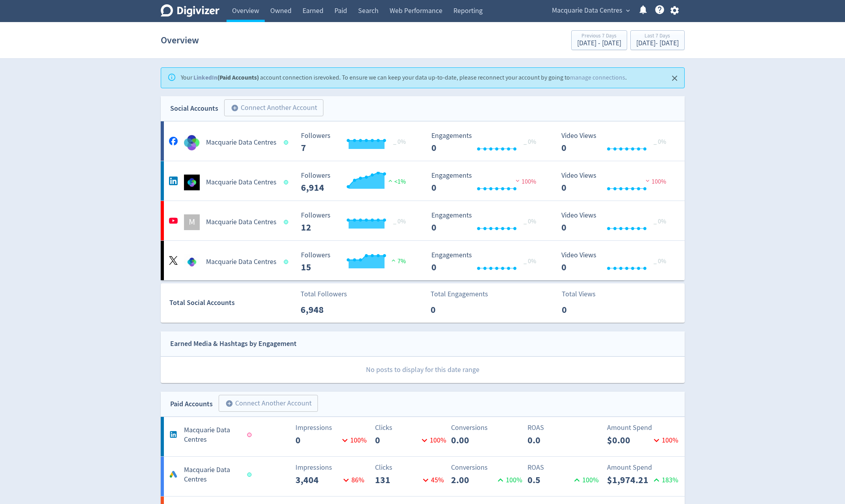  Describe the element at coordinates (657, 36) in the screenshot. I see `div: Last 7 Days` at that location.